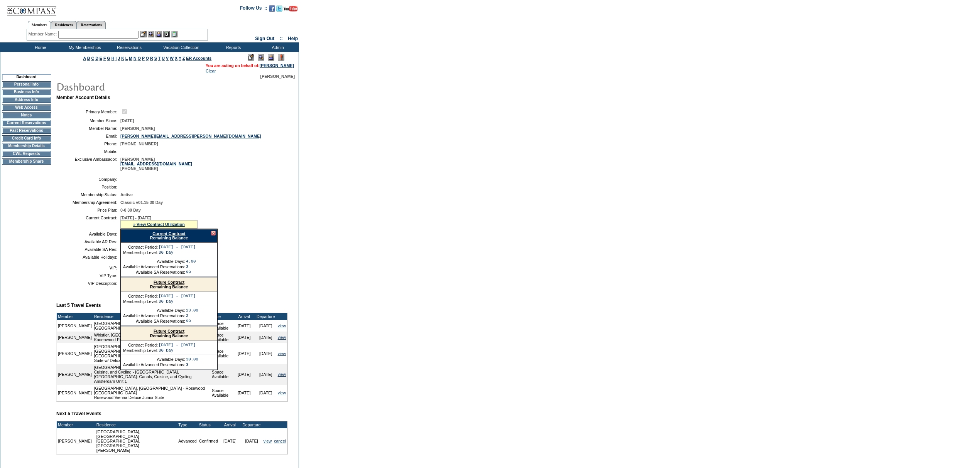 The height and width of the screenshot is (468, 980). Describe the element at coordinates (130, 210) in the screenshot. I see `span: 0-0 30 Day` at that location.